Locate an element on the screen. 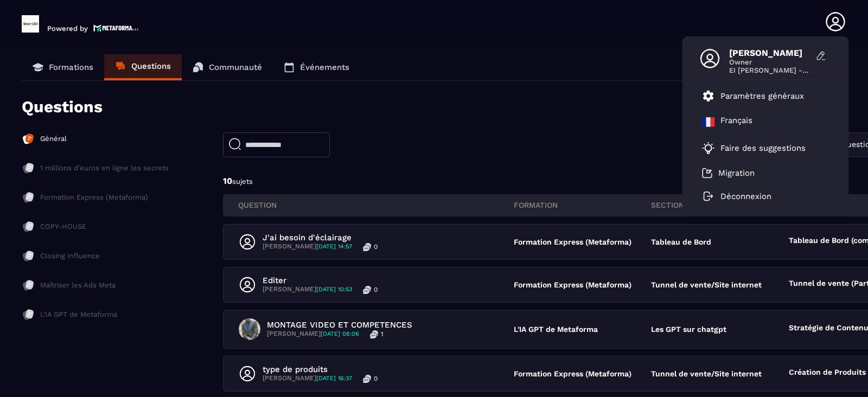 The width and height of the screenshot is (868, 397). p: Les GPT sur chatgpt is located at coordinates (689, 330).